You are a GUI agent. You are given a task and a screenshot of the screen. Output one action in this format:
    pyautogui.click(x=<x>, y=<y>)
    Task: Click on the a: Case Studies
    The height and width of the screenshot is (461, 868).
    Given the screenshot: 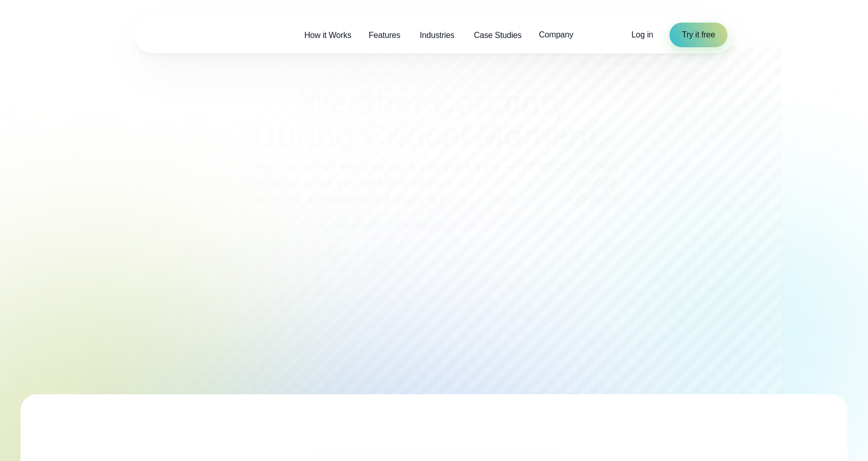 What is the action you would take?
    pyautogui.click(x=497, y=35)
    